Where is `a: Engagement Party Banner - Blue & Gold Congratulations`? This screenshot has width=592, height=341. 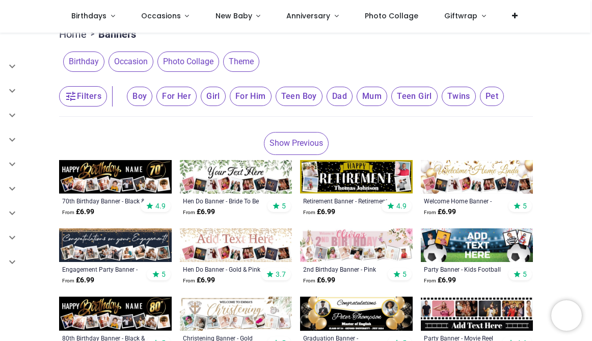 a: Engagement Party Banner - Blue & Gold Congratulations is located at coordinates (104, 269).